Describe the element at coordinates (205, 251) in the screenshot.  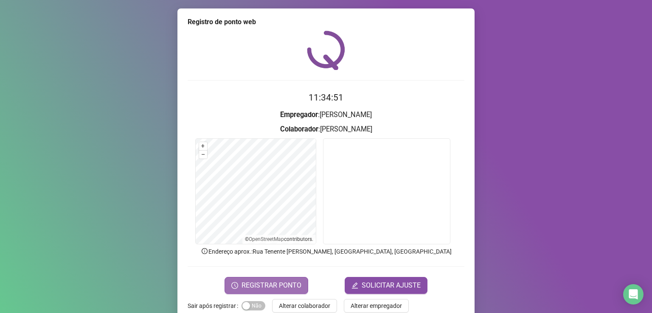
I see `span: info-circle` at that location.